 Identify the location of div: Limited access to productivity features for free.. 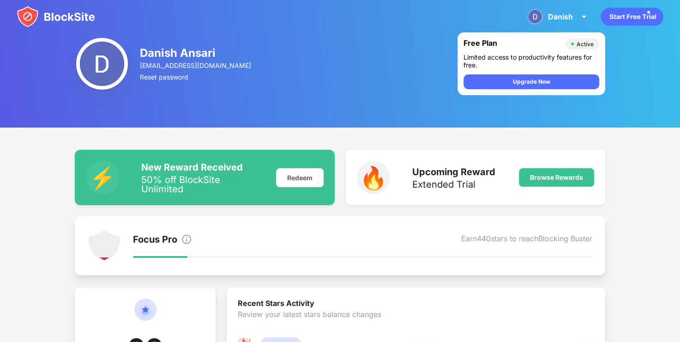
(531, 61).